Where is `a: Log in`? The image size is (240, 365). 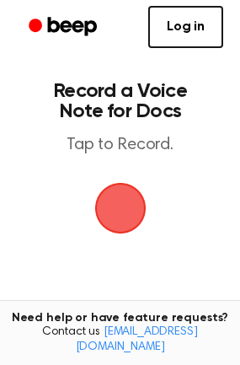
a: Log in is located at coordinates (185, 27).